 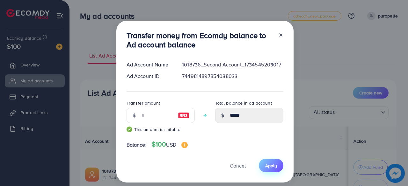 What do you see at coordinates (171, 145) in the screenshot?
I see `span: USD` at bounding box center [171, 145].